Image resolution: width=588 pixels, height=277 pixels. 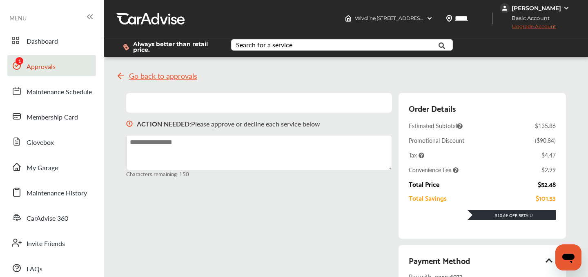 I want to click on img: svg+xml;base64,PHN2ZyB3aWR0aD0iMTYiIGhlaWdodD0iMTciIHZpZXdCb3g9IjAgMCAxNiAxNyIgZmlsbD0ibm9uZSIgeG..., so click(x=129, y=124).